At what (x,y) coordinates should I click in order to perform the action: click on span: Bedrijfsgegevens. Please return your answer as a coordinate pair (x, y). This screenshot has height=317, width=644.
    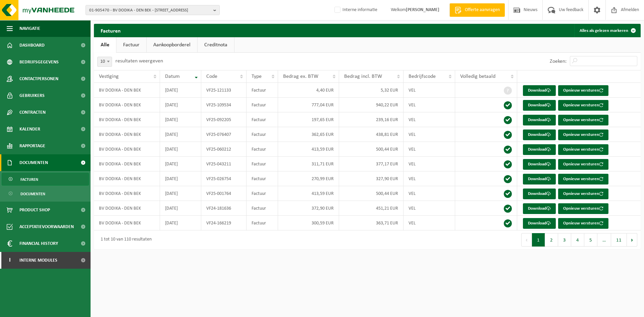
    Looking at the image, I should click on (39, 62).